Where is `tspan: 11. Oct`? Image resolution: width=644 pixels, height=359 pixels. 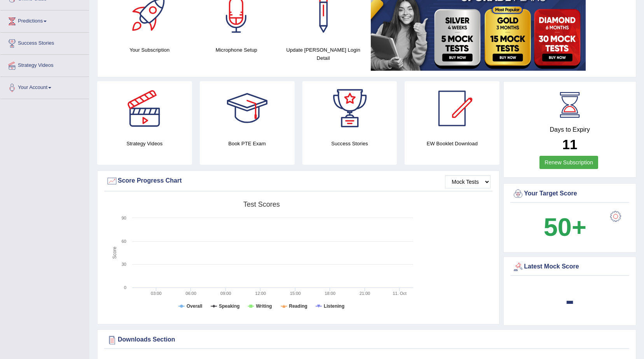 tspan: 11. Oct is located at coordinates (399, 293).